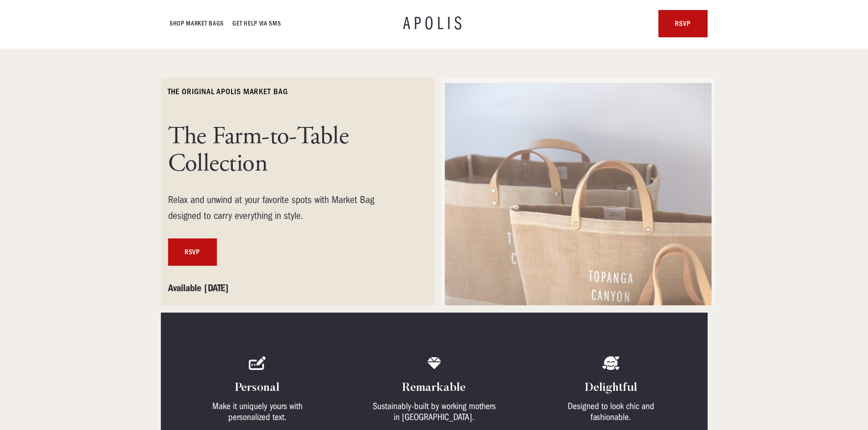 The image size is (868, 430). What do you see at coordinates (434, 388) in the screenshot?
I see `h4: Remarkable` at bounding box center [434, 388].